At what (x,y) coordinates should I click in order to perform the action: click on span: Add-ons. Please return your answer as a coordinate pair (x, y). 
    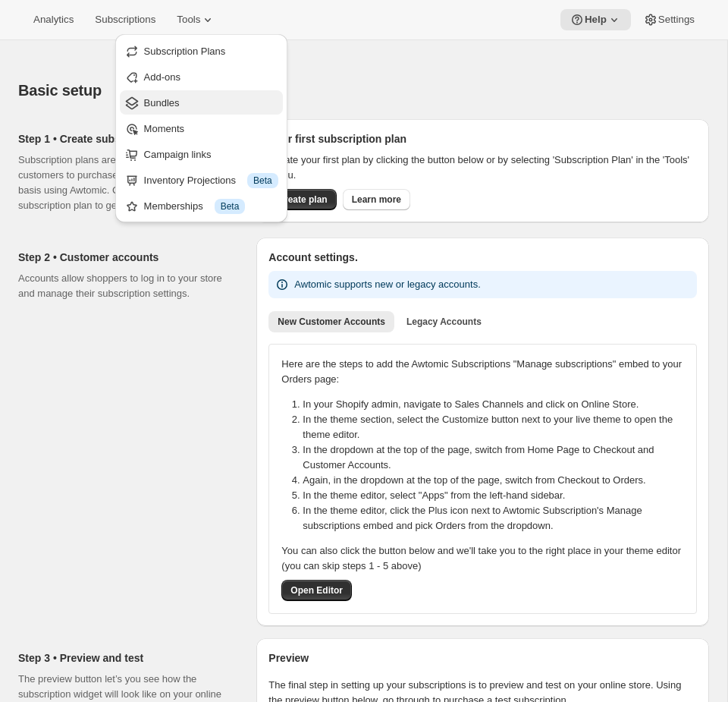
    Looking at the image, I should click on (162, 76).